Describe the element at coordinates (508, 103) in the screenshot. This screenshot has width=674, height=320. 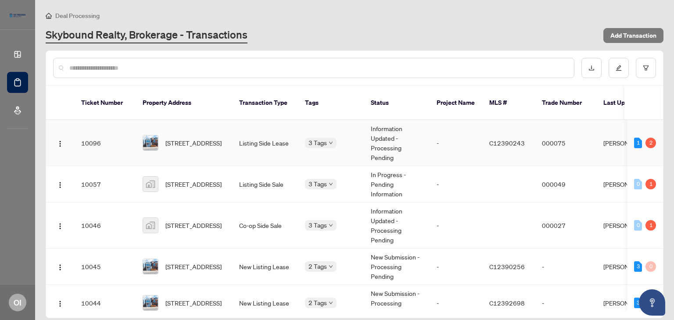
I see `th: MLS #` at that location.